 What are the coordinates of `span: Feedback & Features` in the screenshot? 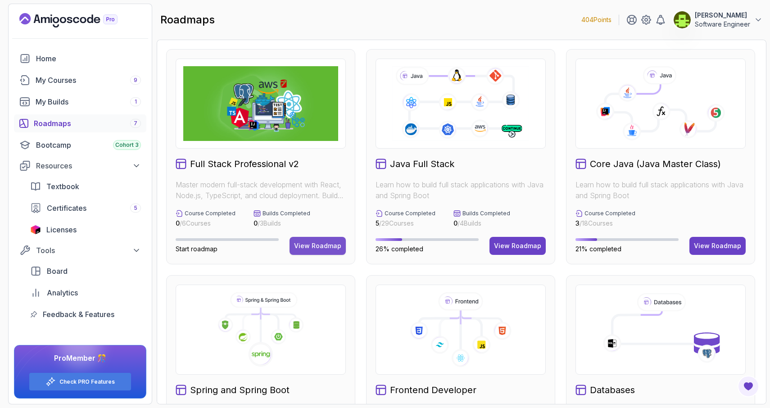 It's located at (78, 314).